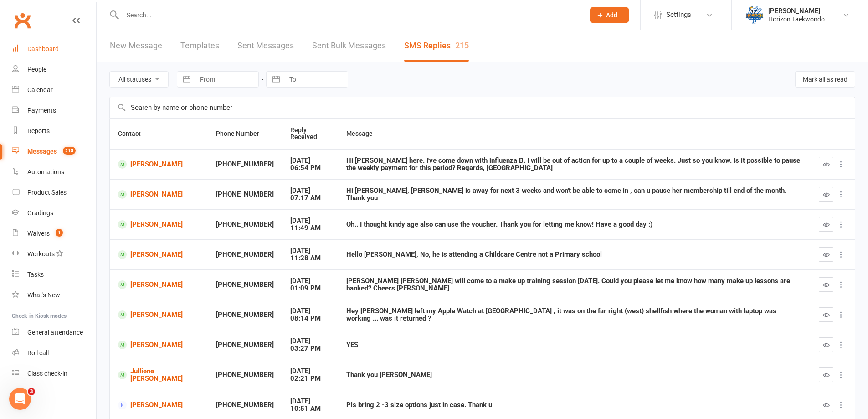 The width and height of the screenshot is (868, 419). I want to click on a: Class kiosk mode, so click(54, 373).